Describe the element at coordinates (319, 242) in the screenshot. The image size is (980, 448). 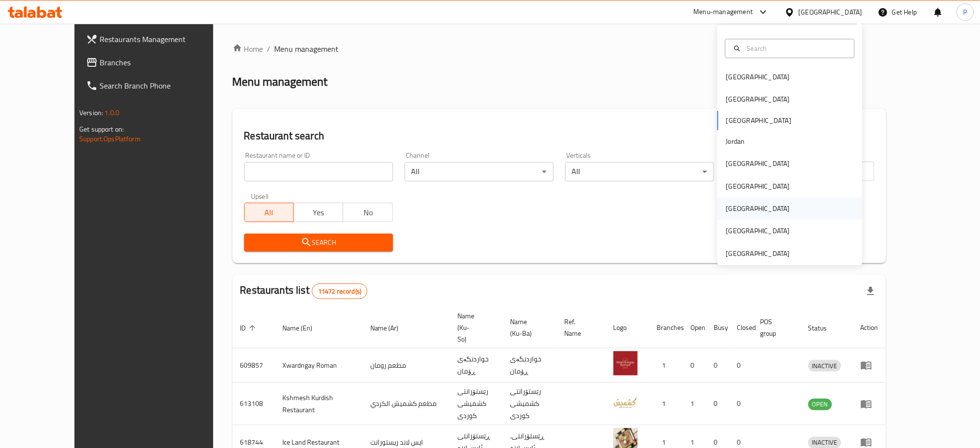
I see `span: Search` at that location.